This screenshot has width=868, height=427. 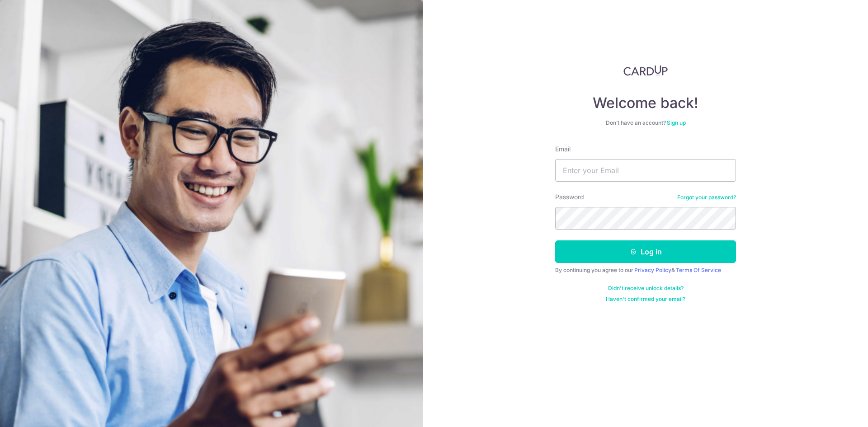 What do you see at coordinates (645, 103) in the screenshot?
I see `h4: Welcome back!` at bounding box center [645, 103].